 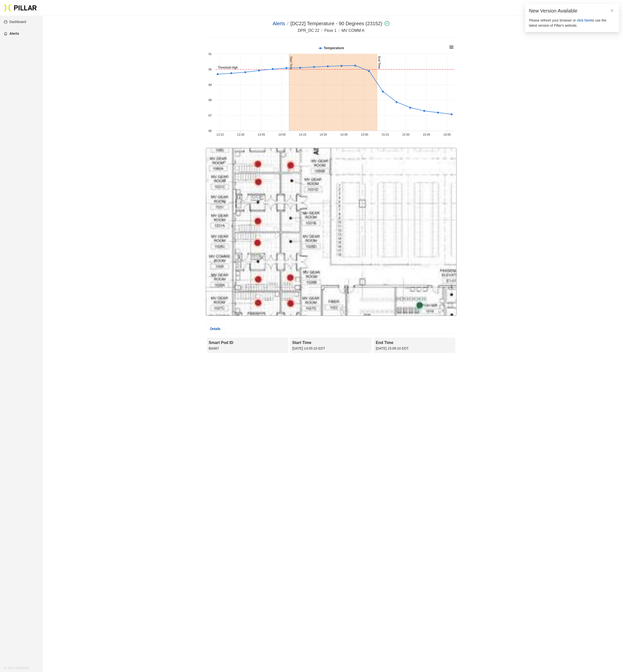 I want to click on tspan: End Time, so click(x=379, y=63).